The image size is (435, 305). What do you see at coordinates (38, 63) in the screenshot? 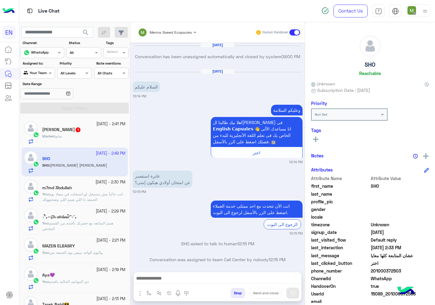
I see `label: Assigned to:` at bounding box center [38, 63].